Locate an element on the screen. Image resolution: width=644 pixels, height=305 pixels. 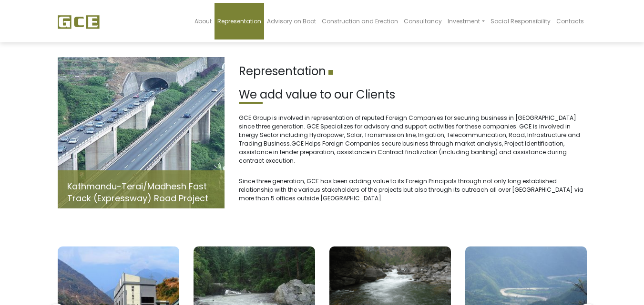
p: Since three generation, GCE has been adding value to its Foreign Principals through not only long... is located at coordinates (413, 190).